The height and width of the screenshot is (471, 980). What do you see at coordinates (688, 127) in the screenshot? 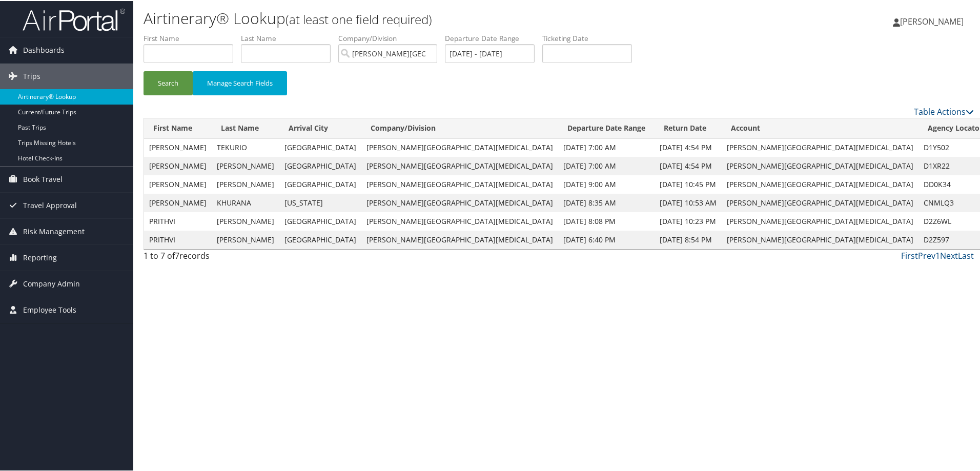
I see `th: Return Date: activate to sort column ascending` at bounding box center [688, 127].